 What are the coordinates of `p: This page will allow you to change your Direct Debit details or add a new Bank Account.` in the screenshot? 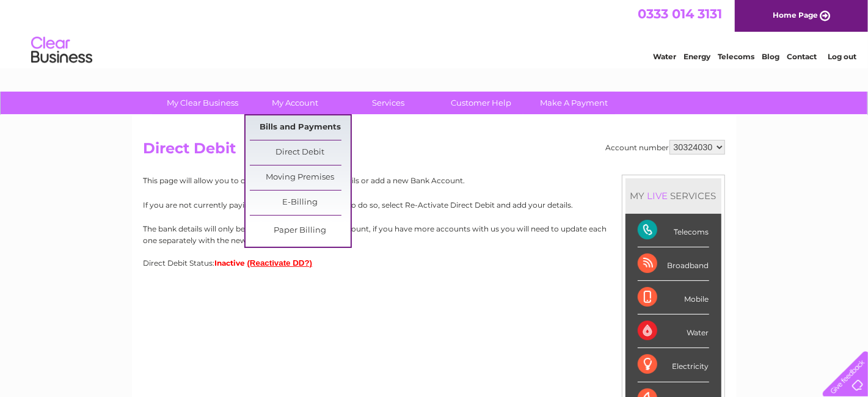 It's located at (434, 180).